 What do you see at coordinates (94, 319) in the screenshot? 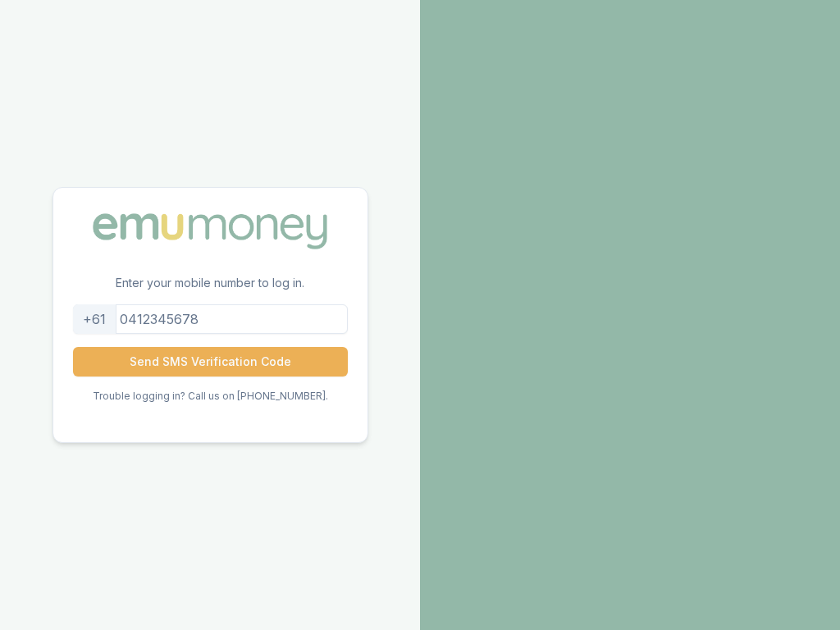
I see `div: +61` at bounding box center [94, 319].